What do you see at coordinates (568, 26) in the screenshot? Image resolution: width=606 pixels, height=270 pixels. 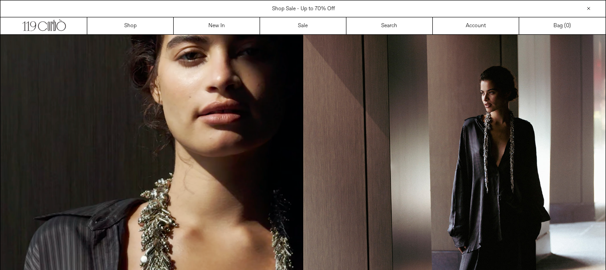 I see `span: 0` at bounding box center [568, 26].